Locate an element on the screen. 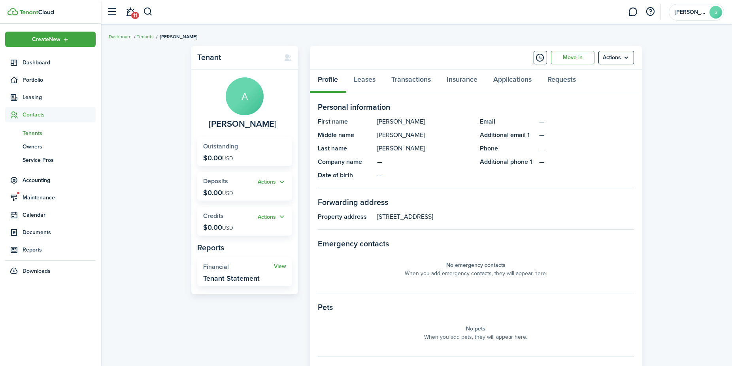 The height and width of the screenshot is (366, 732). panel-main-section-title: Personal information is located at coordinates (476, 107).